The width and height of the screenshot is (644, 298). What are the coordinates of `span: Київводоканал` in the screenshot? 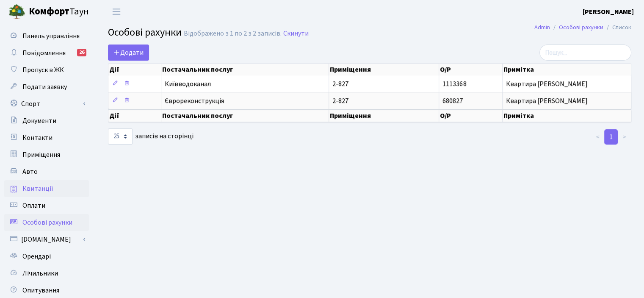 It's located at (245, 84).